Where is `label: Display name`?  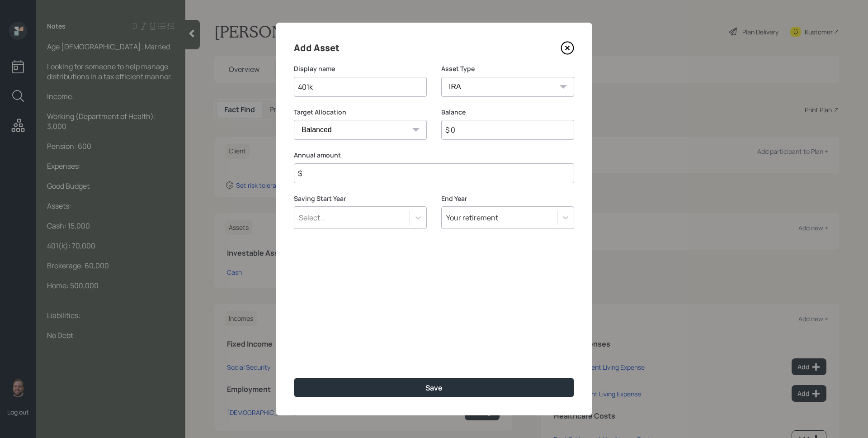
label: Display name is located at coordinates (361, 69).